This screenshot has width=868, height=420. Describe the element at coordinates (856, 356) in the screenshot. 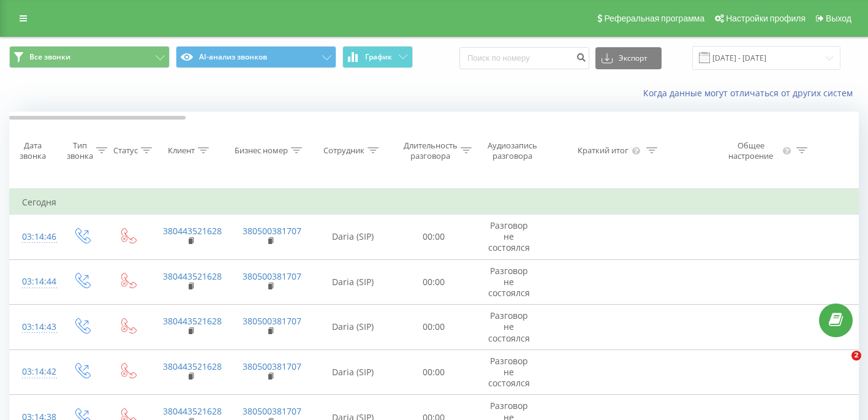

I see `span: 2` at that location.